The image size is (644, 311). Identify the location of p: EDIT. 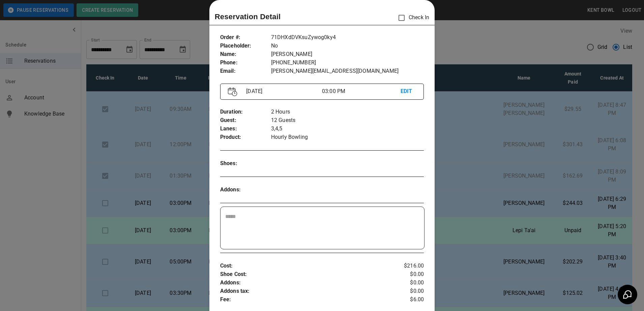
(409, 92).